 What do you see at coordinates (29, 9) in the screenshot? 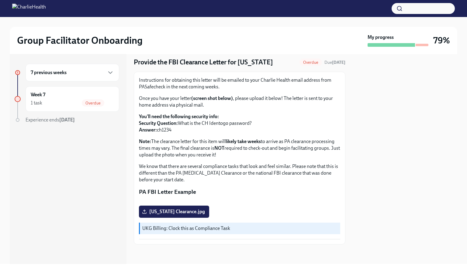
I see `img: CharlieHealth` at bounding box center [29, 9].